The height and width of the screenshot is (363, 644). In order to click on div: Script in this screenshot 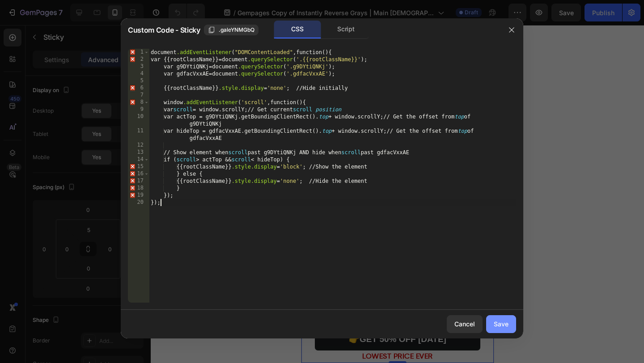, I will do `click(346, 30)`.